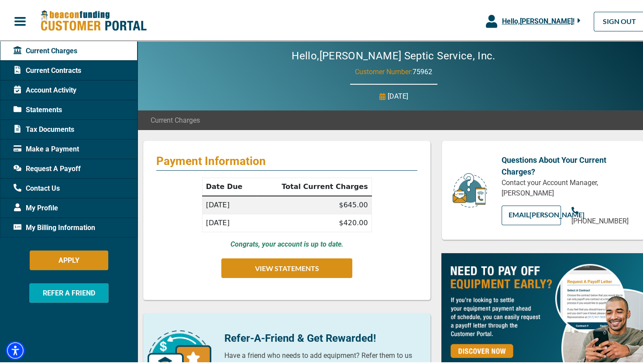 This screenshot has width=643, height=364. I want to click on td: $645.00, so click(314, 203).